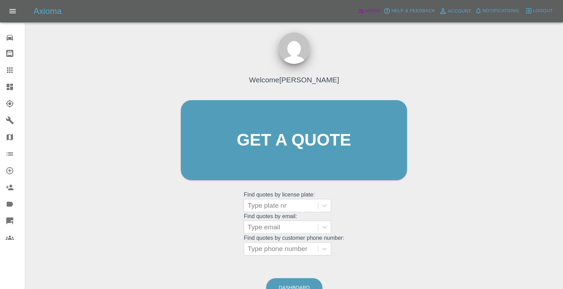  I want to click on span: Admin, so click(373, 11).